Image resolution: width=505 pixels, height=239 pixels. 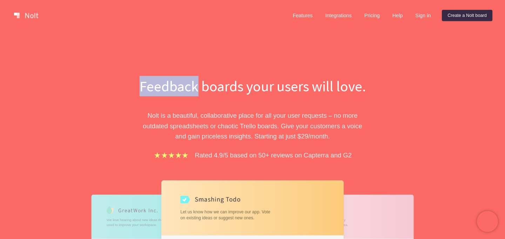 What do you see at coordinates (372, 15) in the screenshot?
I see `a: Pricing` at bounding box center [372, 15].